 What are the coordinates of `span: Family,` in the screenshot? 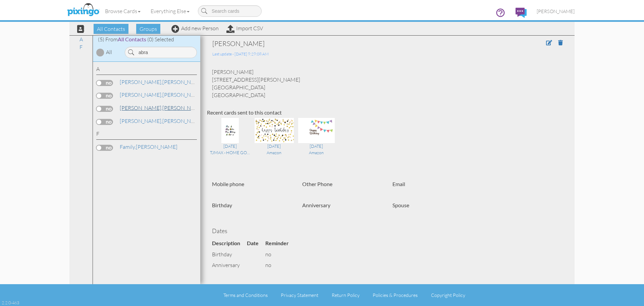 It's located at (128, 147).